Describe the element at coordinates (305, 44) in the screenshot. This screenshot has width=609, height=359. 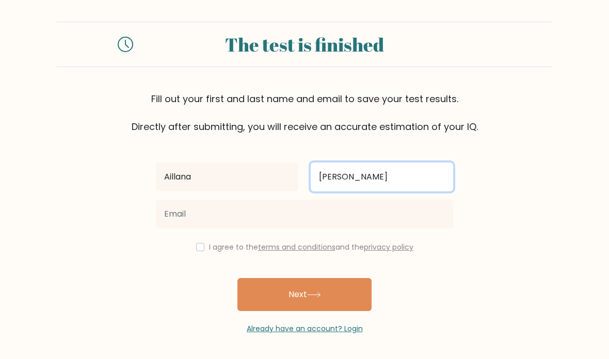
I see `div: The test is finished` at that location.